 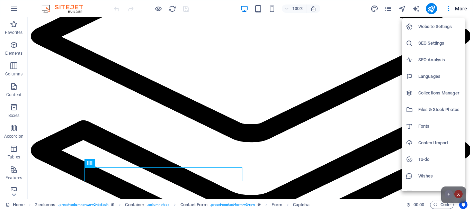 I want to click on h6: Data, so click(x=439, y=193).